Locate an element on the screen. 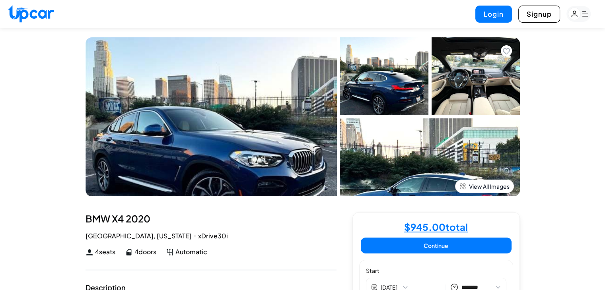 The width and height of the screenshot is (605, 290). button: View All Images is located at coordinates (485, 187).